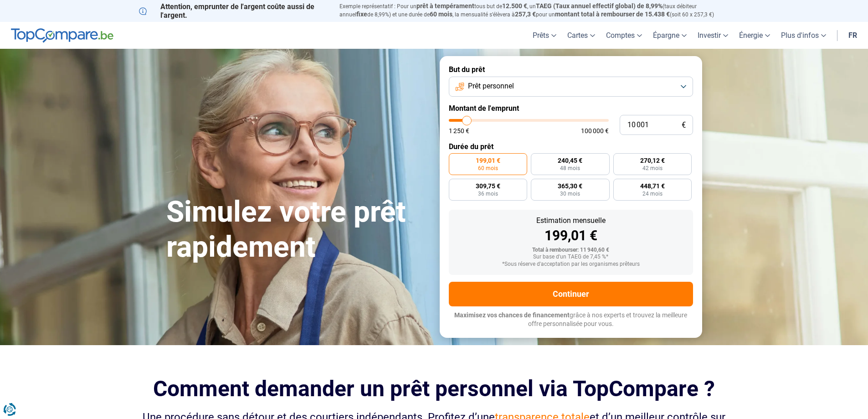 The width and height of the screenshot is (868, 419). I want to click on h1: Simulez votre prêt rapidement, so click(297, 230).